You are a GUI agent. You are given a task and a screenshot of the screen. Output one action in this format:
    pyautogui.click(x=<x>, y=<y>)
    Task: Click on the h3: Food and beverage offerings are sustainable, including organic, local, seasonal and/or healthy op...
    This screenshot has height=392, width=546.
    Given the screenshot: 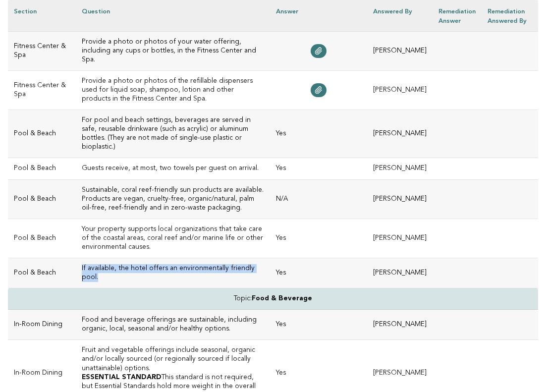 What is the action you would take?
    pyautogui.click(x=173, y=325)
    